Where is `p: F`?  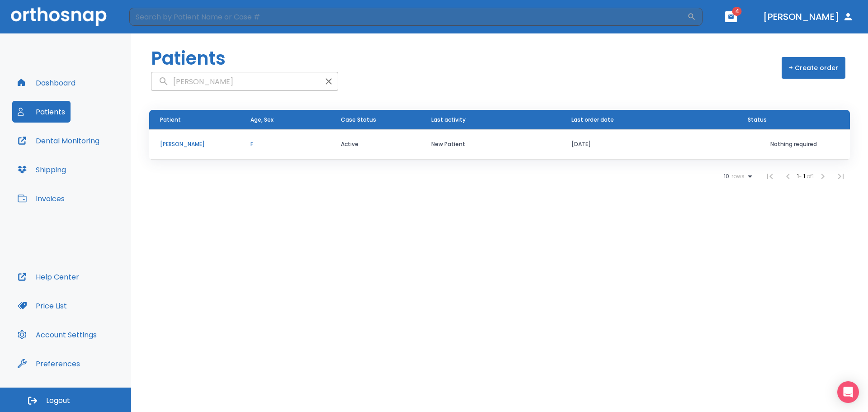
p: F is located at coordinates (285, 145).